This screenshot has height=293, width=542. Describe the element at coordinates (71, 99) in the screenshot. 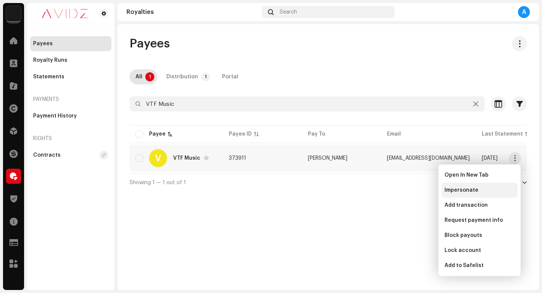

I see `div: Payments` at that location.